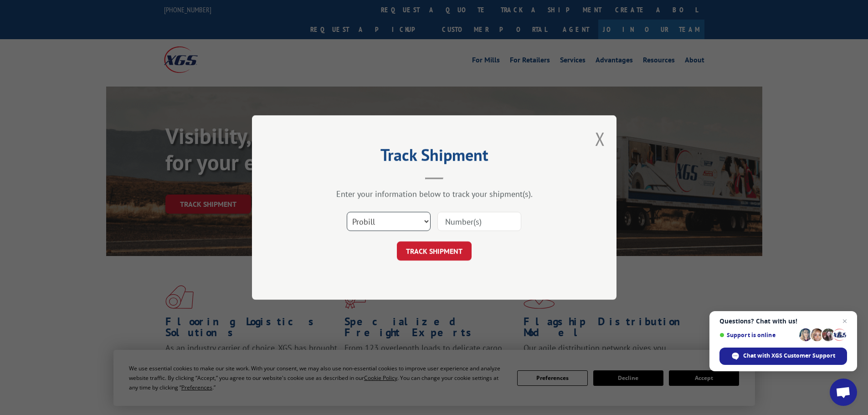  I want to click on span: Questions? Chat with us!, so click(783, 321).